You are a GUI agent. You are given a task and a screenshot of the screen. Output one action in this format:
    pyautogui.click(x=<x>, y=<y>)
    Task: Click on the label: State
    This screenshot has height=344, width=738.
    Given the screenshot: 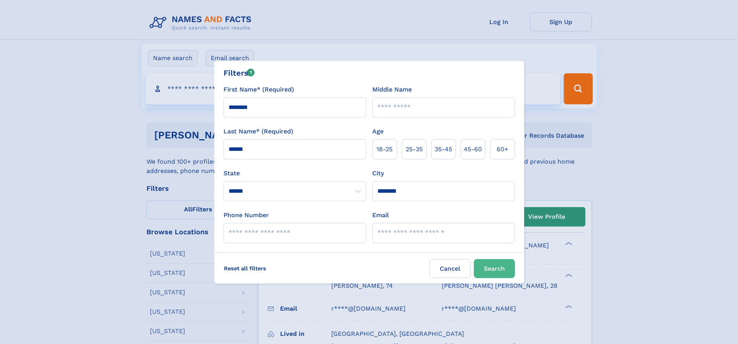 What is the action you would take?
    pyautogui.click(x=295, y=173)
    